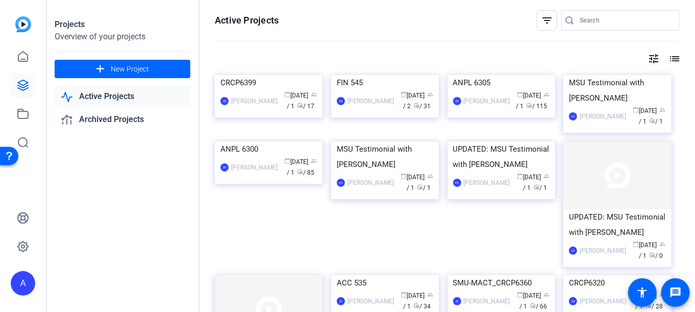 The height and width of the screenshot is (312, 695). What do you see at coordinates (269, 83) in the screenshot?
I see `div: CRCP6399` at bounding box center [269, 83].